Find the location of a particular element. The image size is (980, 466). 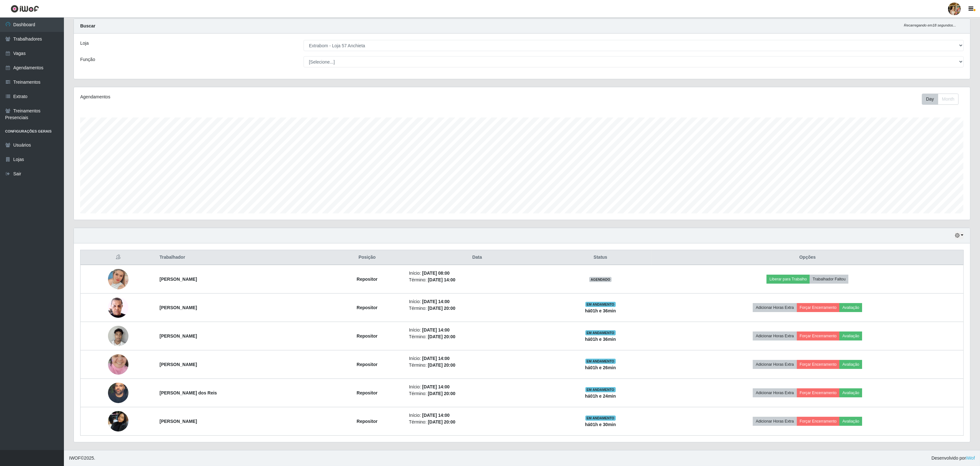

img: 1752502072081.jpeg is located at coordinates (119, 307).